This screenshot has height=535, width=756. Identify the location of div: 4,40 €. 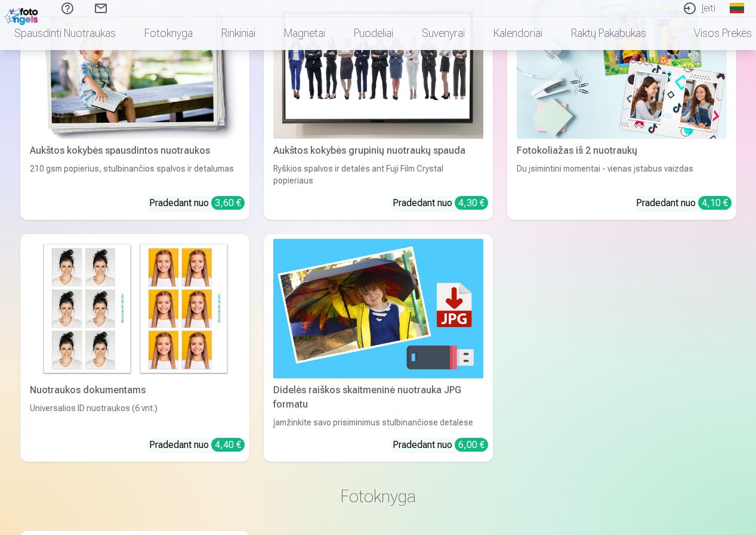
(228, 445).